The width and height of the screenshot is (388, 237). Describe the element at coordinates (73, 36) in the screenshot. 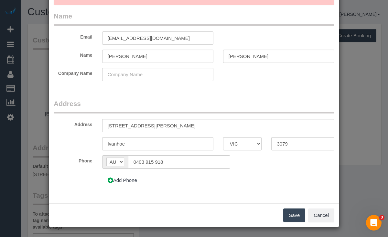

I see `label: Email` at that location.